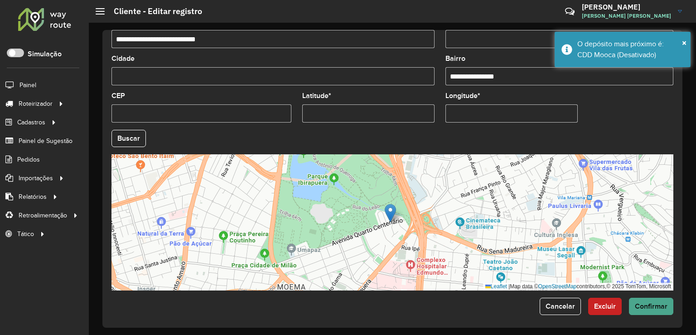 The width and height of the screenshot is (696, 335). What do you see at coordinates (36, 178) in the screenshot?
I see `span: Importações` at bounding box center [36, 178].